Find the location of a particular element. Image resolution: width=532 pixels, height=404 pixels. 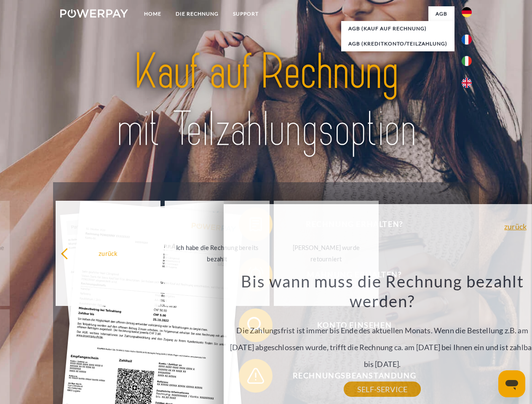

a: SUPPORT is located at coordinates (246, 14).